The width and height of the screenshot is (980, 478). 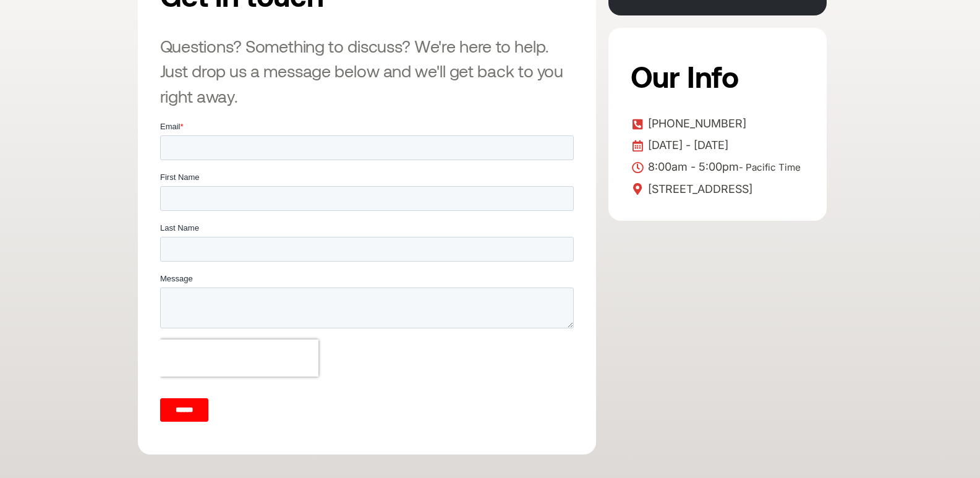 What do you see at coordinates (770, 167) in the screenshot?
I see `span: - Pacific Time` at bounding box center [770, 167].